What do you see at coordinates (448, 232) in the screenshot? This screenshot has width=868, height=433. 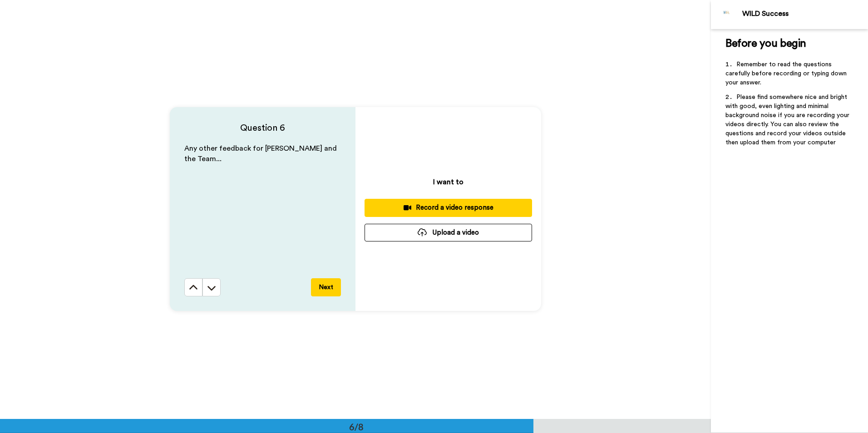 I see `button: Upload a video` at bounding box center [448, 232].